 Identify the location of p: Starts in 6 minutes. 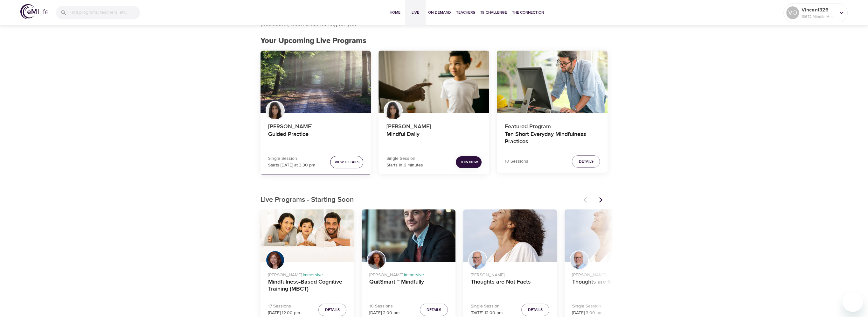
(404, 165).